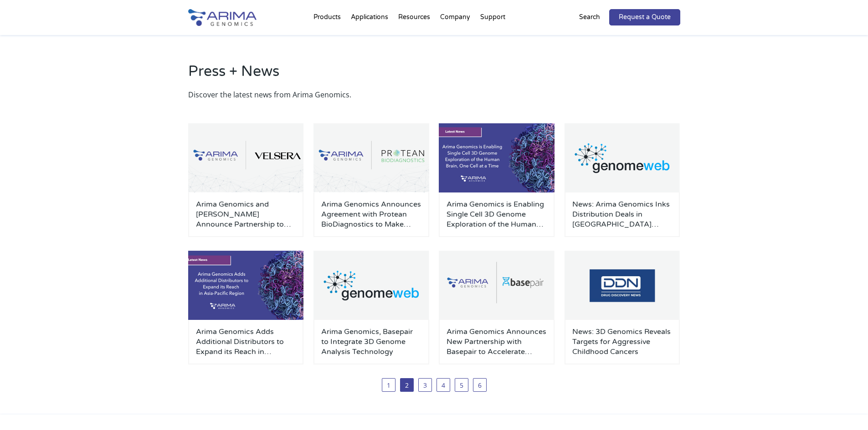 This screenshot has width=868, height=430. Describe the element at coordinates (497, 285) in the screenshot. I see `img: Arima-Genomics-and-Basepair_square-500x300.png` at that location.